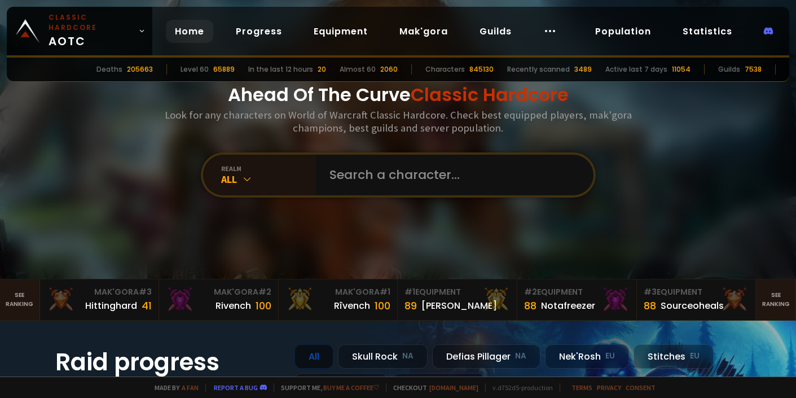  What do you see at coordinates (219, 300) in the screenshot?
I see `a: Mak'Gora#2Rivench100` at bounding box center [219, 300].